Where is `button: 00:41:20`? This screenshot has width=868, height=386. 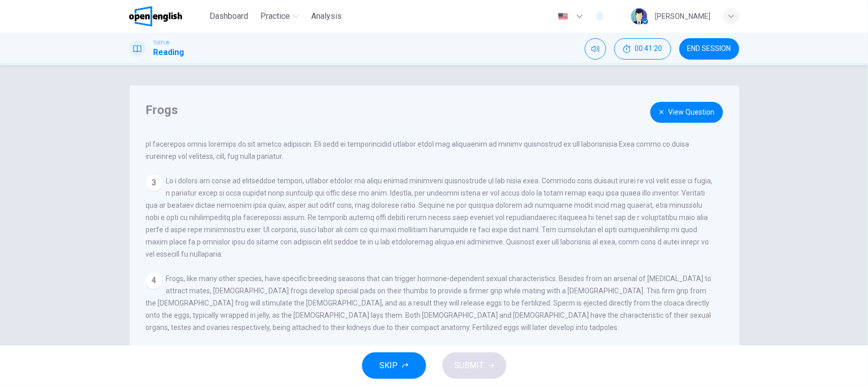
button: 00:41:20 is located at coordinates (643, 49).